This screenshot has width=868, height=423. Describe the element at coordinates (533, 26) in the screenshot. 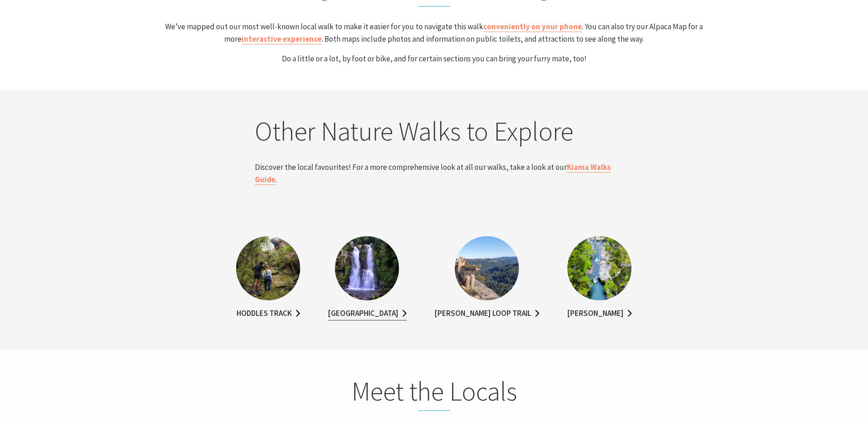

I see `a: conveniently on your phone` at that location.